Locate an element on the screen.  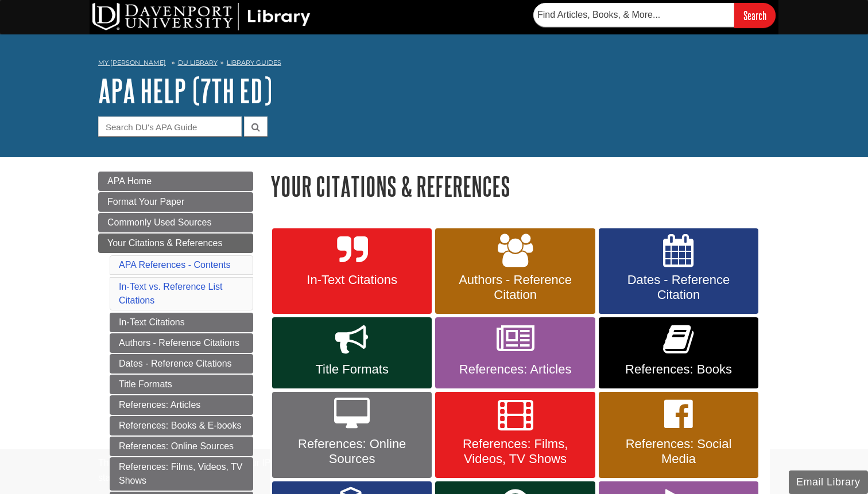
a: Authors - Reference Citations is located at coordinates (181, 343).